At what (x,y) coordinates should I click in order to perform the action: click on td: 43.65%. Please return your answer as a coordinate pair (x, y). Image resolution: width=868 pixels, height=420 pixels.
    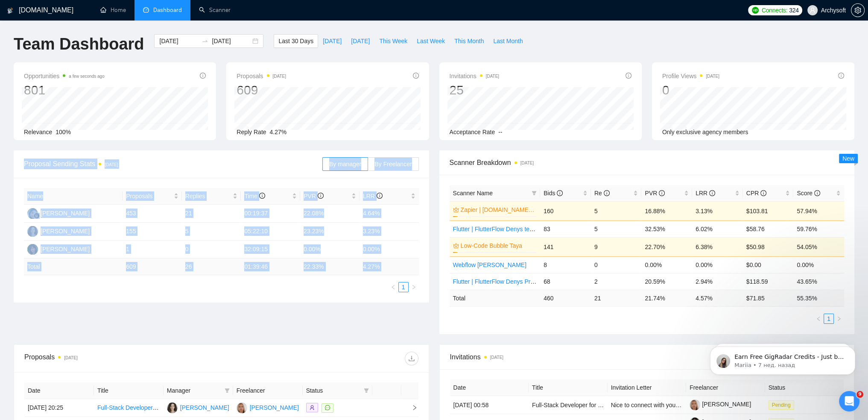
    Looking at the image, I should click on (819, 281).